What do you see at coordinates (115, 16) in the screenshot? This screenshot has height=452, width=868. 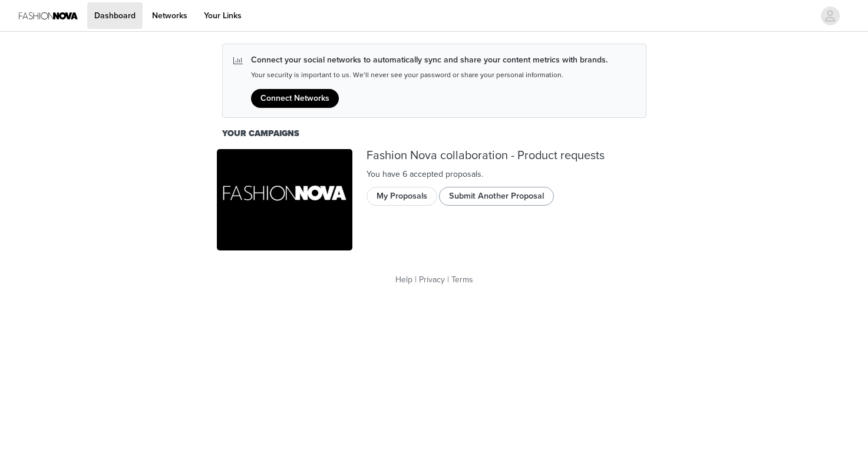 I see `a: Dashboard` at bounding box center [115, 16].